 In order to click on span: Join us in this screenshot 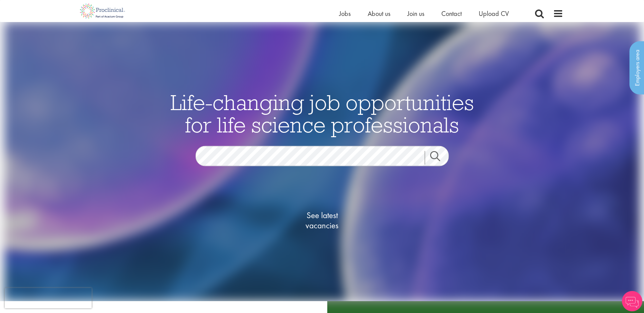, I will do `click(416, 13)`.